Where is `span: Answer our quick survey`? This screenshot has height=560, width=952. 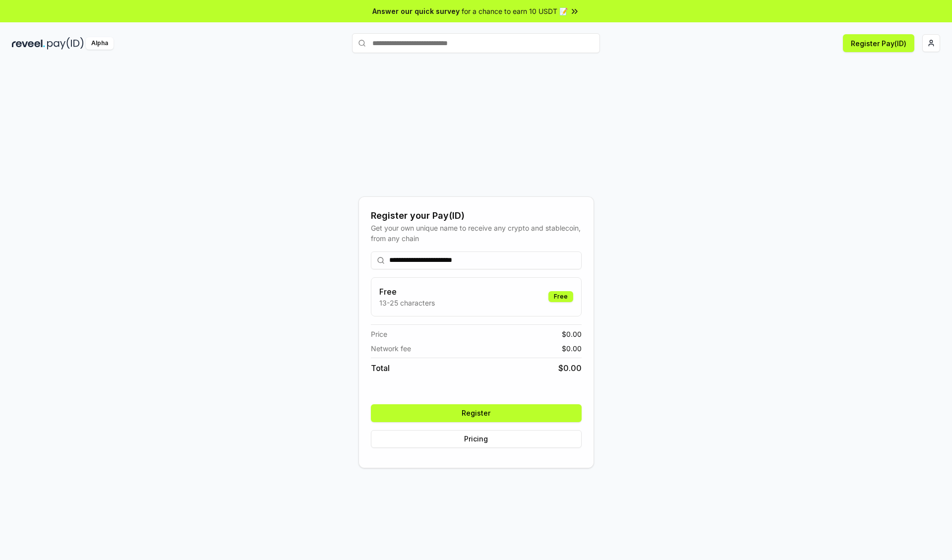 span: Answer our quick survey is located at coordinates (416, 11).